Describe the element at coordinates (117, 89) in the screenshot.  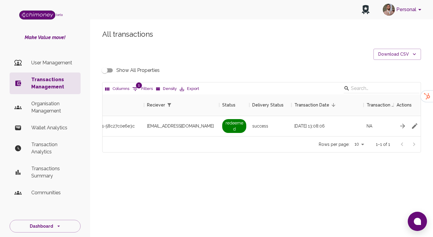
I see `button: Select columns` at that location.